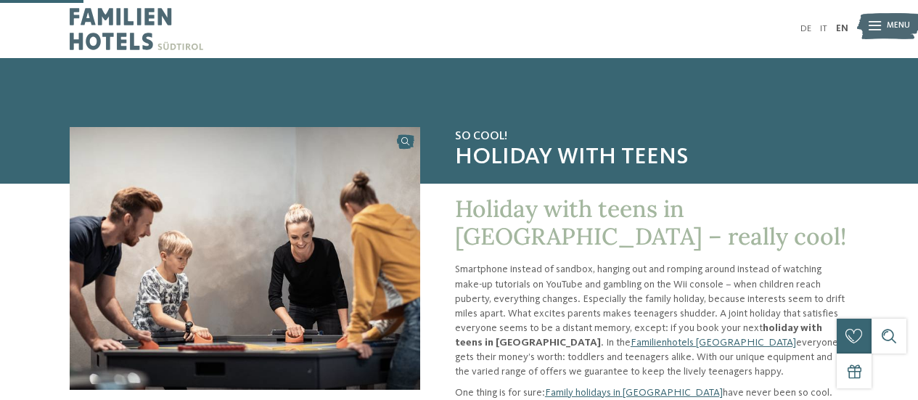 This screenshot has height=400, width=918. I want to click on span: Menu, so click(898, 26).